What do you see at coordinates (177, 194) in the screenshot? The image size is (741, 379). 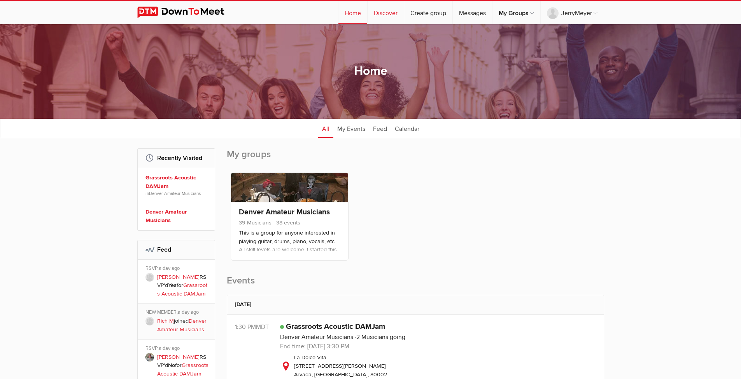 I see `span: in` at bounding box center [177, 194].